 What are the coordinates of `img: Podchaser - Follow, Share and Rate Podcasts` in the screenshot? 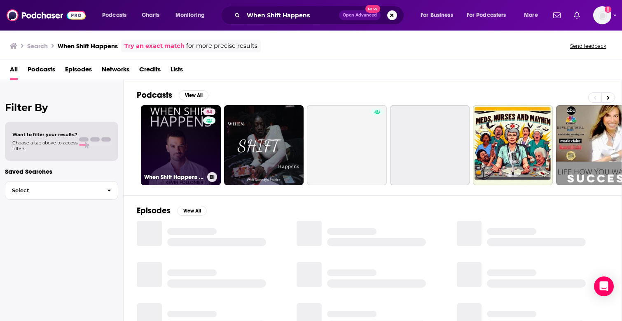 It's located at (46, 15).